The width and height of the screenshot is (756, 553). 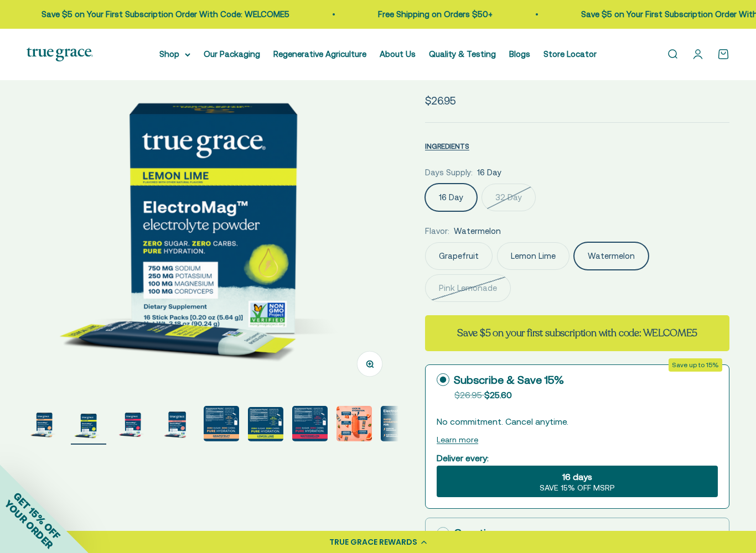 I want to click on a: Our Packaging, so click(x=232, y=53).